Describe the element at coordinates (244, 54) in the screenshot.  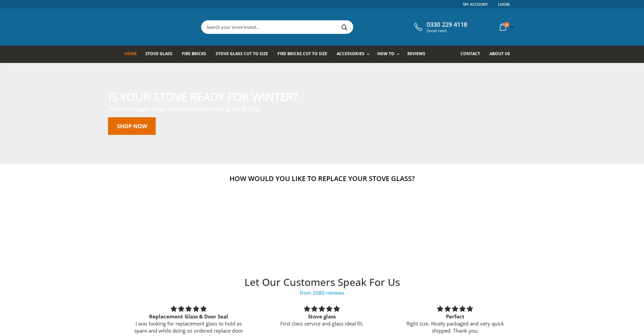
I see `a: Stove Glass Cut To Size` at that location.